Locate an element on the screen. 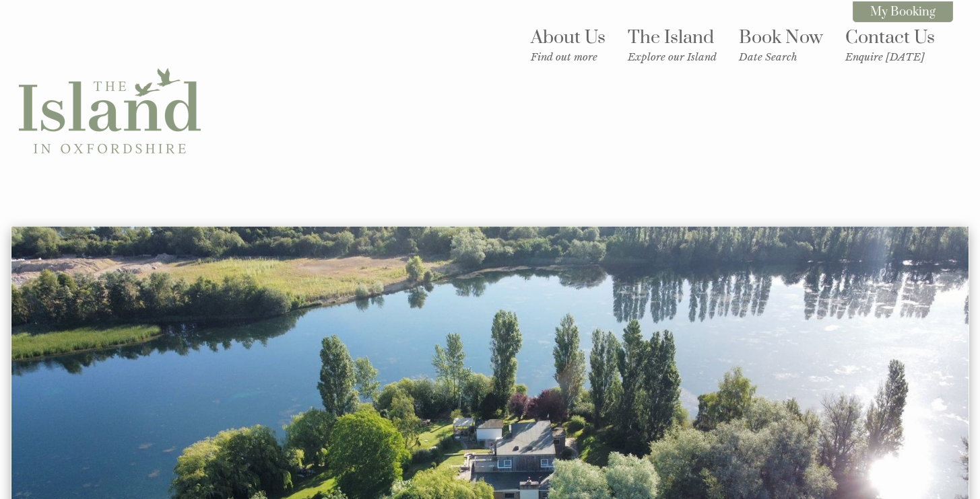 The height and width of the screenshot is (499, 980). small: Explore our Island is located at coordinates (672, 56).